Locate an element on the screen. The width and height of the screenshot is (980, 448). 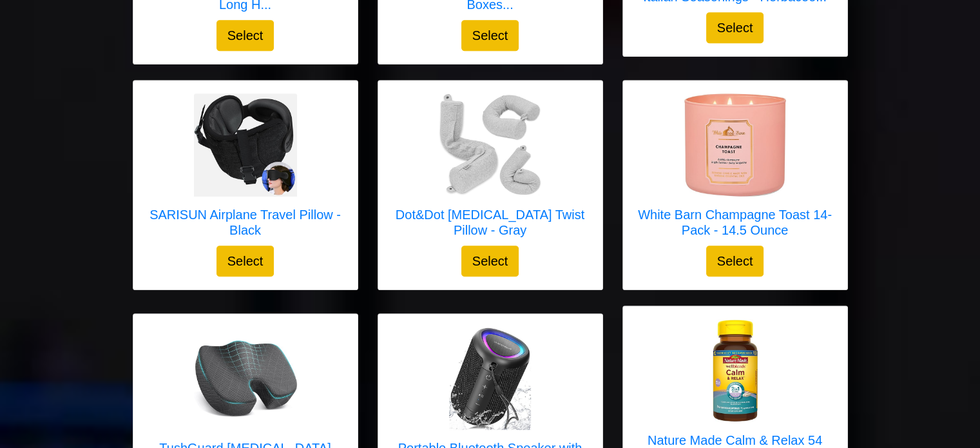
img: Dot&Dot Memory Foam Twist Pillow - Gray is located at coordinates (491, 145).